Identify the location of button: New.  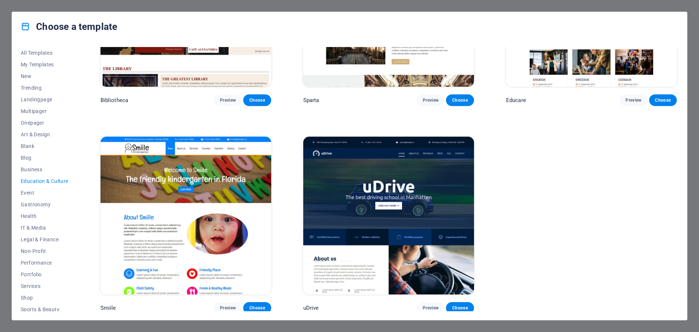
(44, 76).